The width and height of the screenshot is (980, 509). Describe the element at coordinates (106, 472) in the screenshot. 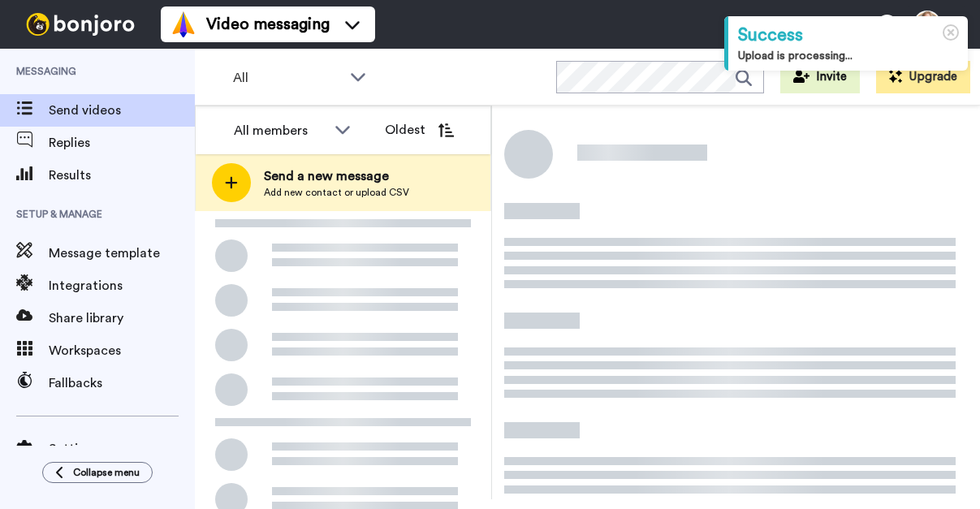

I see `span: Collapse menu` at that location.